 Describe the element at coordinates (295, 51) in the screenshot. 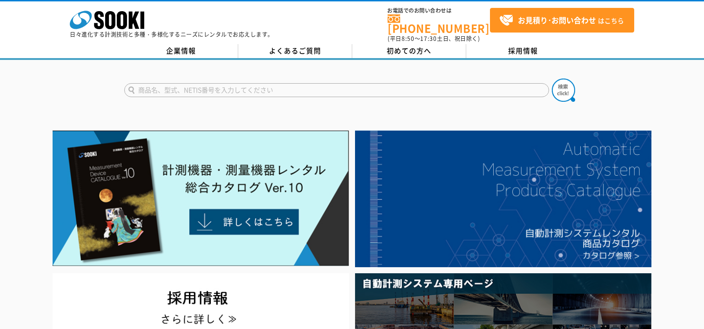

I see `a: よくあるご質問` at that location.